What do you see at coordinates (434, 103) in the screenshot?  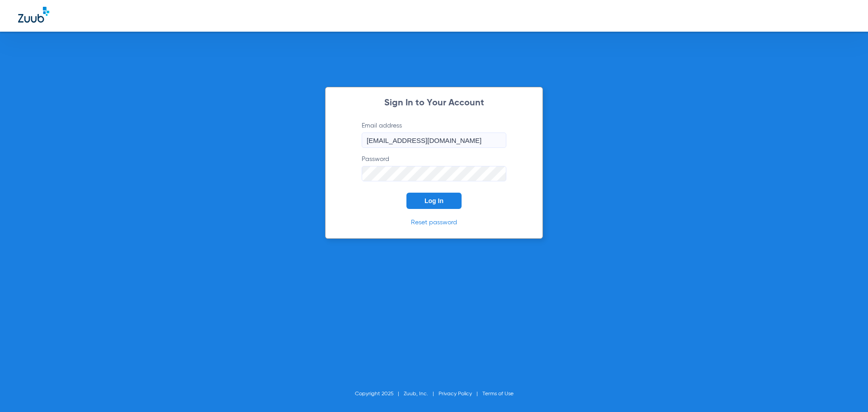 I see `h2: Sign In to Your Account` at bounding box center [434, 103].